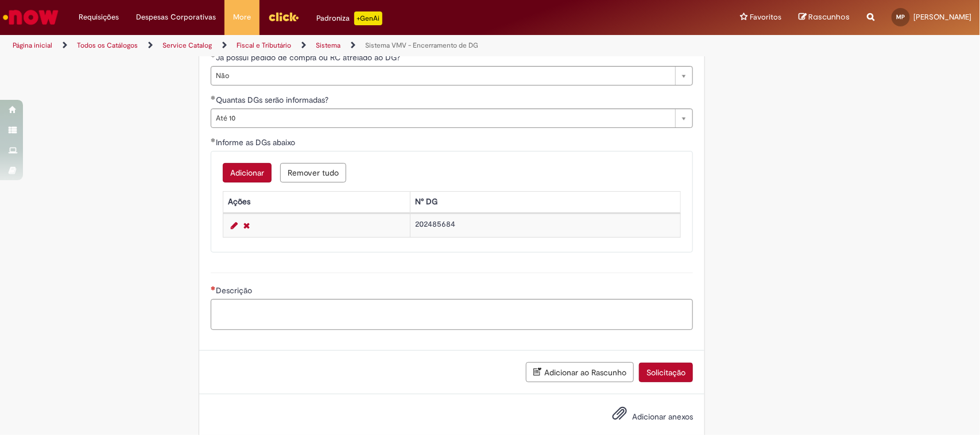 The image size is (980, 435). What do you see at coordinates (443, 118) in the screenshot?
I see `span: Até 10` at bounding box center [443, 118].